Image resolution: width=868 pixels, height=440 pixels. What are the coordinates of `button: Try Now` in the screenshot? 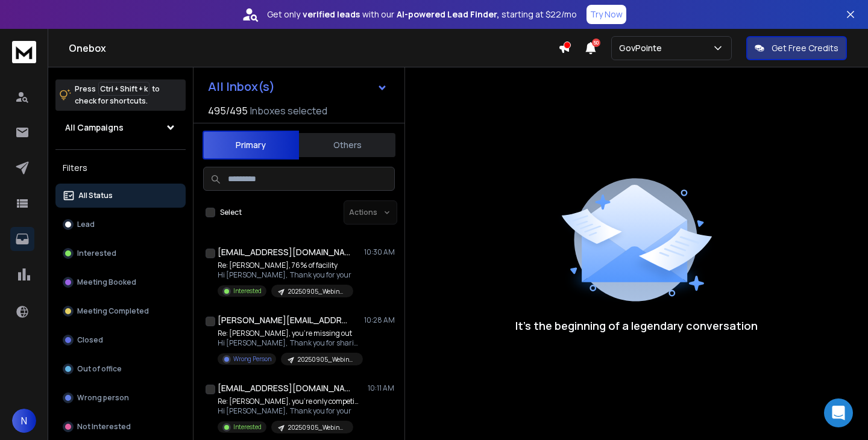 It's located at (606, 14).